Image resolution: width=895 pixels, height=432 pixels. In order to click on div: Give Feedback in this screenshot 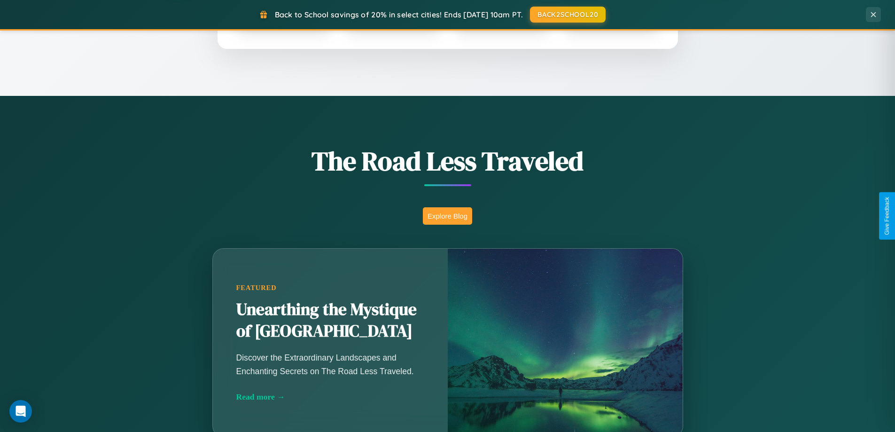, I will do `click(887, 216)`.